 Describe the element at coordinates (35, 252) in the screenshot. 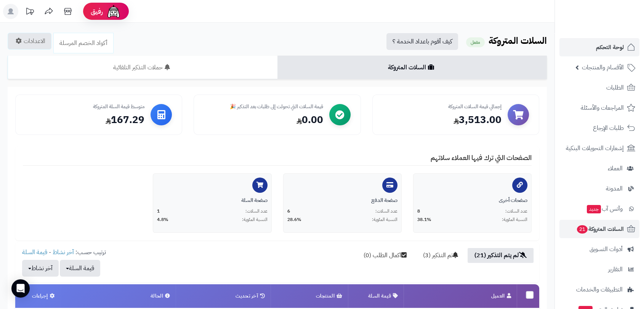

I see `a: قيمة السلة` at that location.